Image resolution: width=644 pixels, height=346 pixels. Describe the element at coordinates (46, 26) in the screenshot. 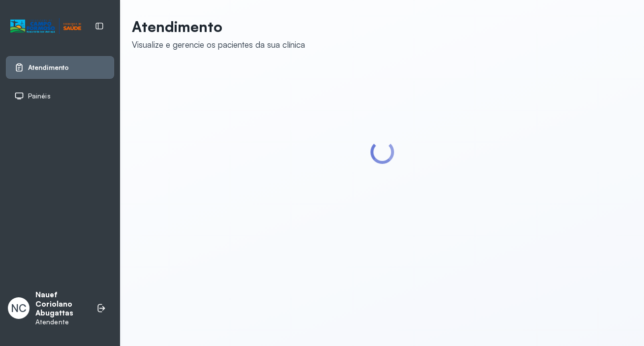

I see `img: Logotipo do estabelecimento` at that location.